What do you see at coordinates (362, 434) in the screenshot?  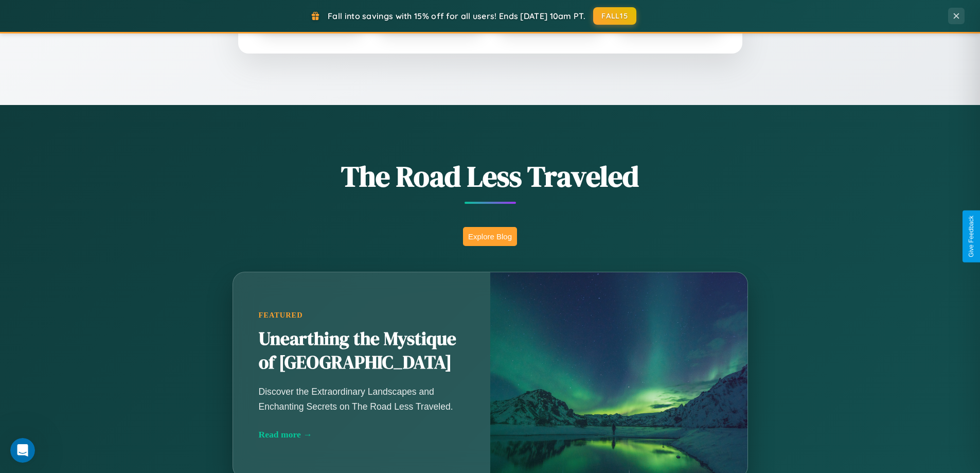 I see `div: Read more →` at bounding box center [362, 434].